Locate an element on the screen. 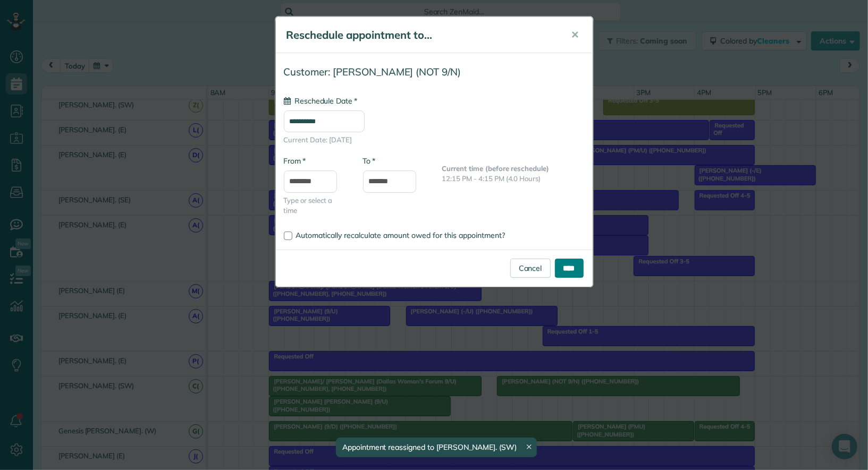 This screenshot has width=868, height=470. label: Reschedule Date is located at coordinates (321, 101).